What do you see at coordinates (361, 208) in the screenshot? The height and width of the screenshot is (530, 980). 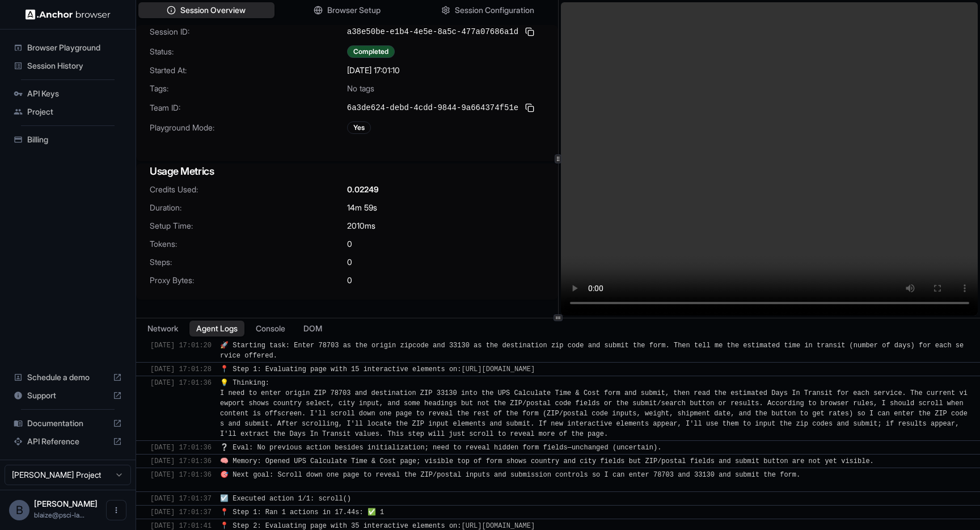 I see `span: 14m 59s` at bounding box center [361, 208].